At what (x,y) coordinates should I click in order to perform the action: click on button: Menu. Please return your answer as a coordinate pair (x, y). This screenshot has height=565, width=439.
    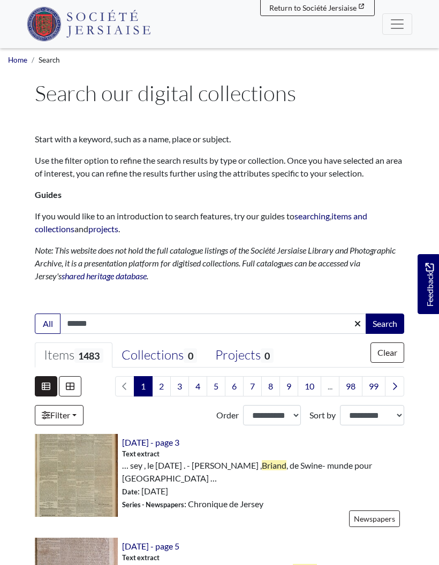
    Looking at the image, I should click on (397, 24).